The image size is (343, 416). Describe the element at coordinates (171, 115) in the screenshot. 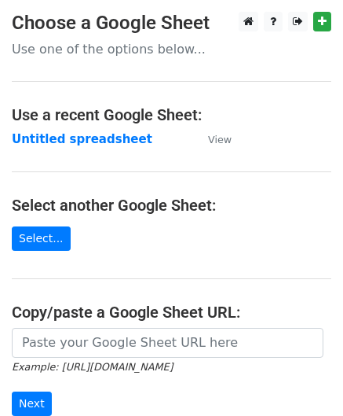

I see `h4: Use a recent Google Sheet:` at that location.